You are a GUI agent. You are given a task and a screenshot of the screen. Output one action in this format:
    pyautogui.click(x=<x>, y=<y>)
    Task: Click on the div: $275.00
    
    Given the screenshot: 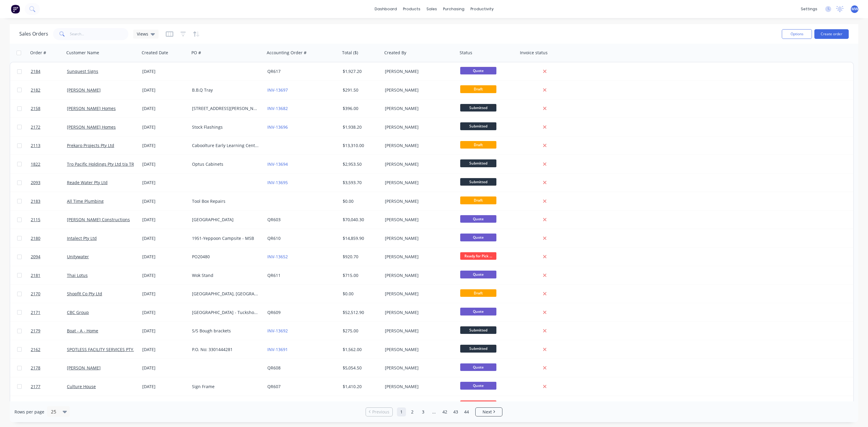 What is the action you would take?
    pyautogui.click(x=360, y=331)
    